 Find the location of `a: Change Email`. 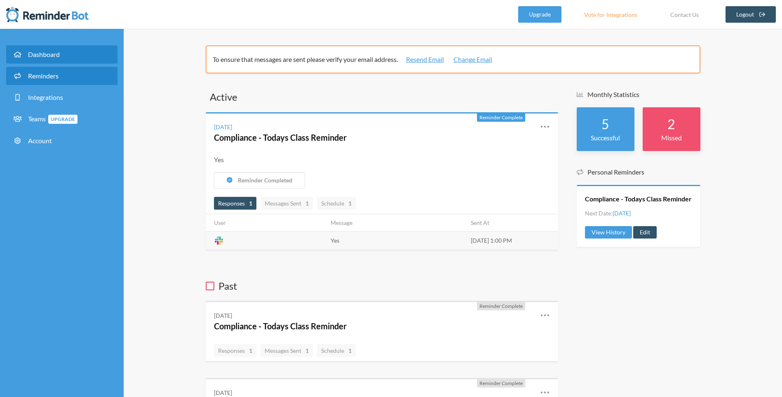

a: Change Email is located at coordinates (473, 59).